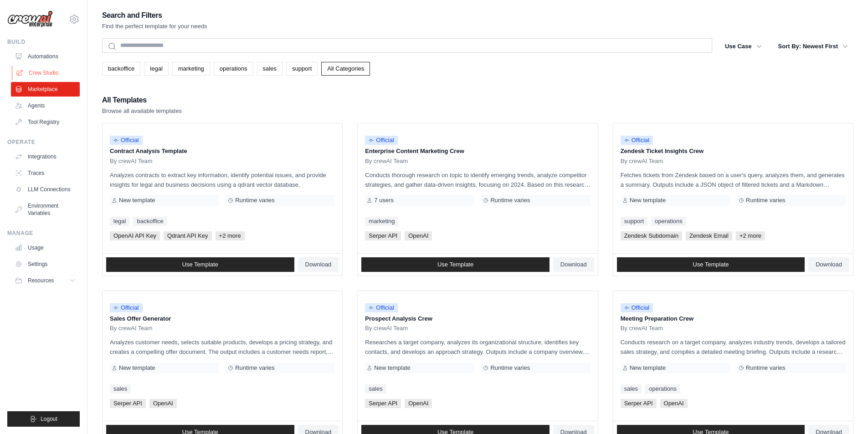 This screenshot has width=868, height=434. I want to click on a: Agents, so click(45, 106).